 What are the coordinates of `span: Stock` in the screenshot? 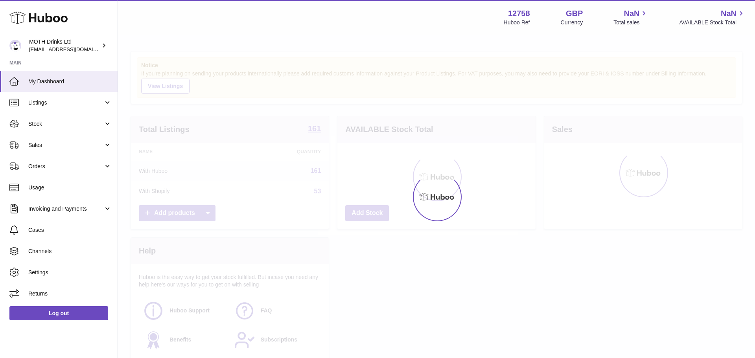 It's located at (66, 124).